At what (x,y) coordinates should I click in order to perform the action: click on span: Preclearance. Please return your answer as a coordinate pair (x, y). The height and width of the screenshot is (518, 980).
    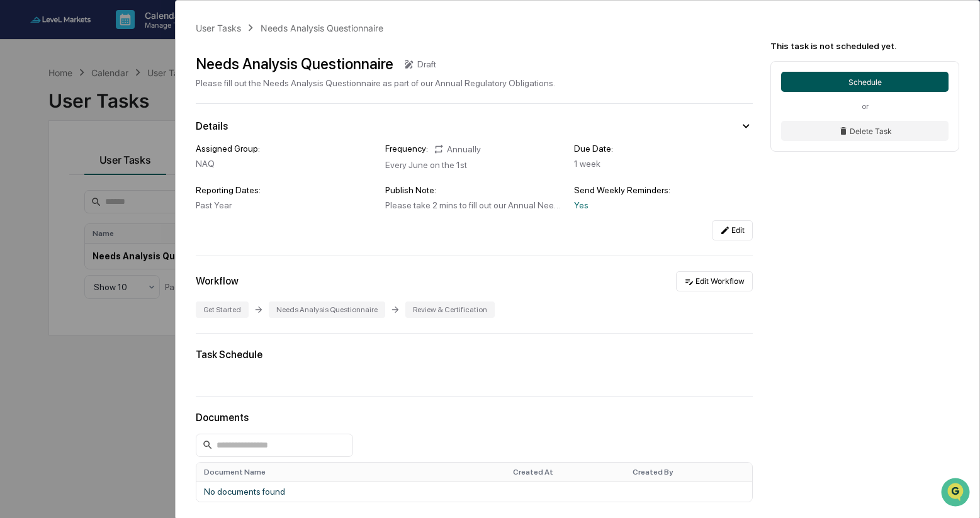
    Looking at the image, I should click on (53, 264).